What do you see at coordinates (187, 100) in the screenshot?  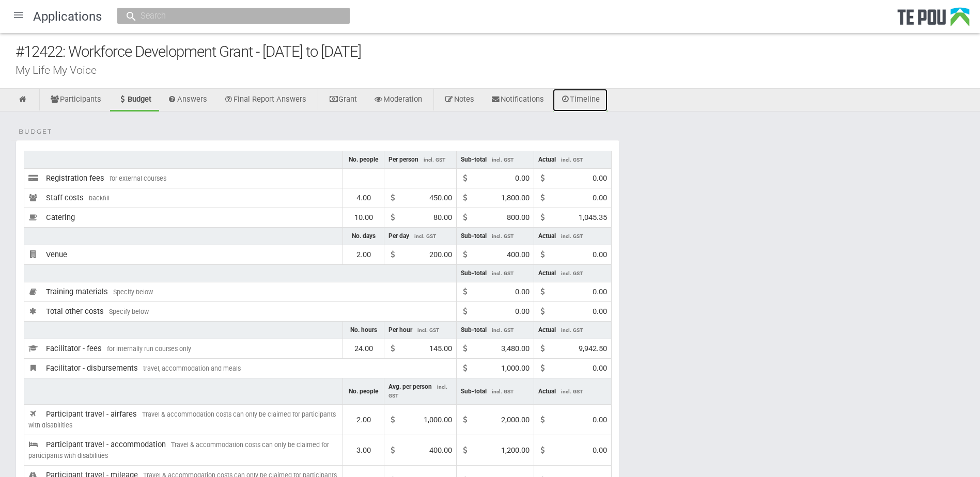 I see `a: Answers` at bounding box center [187, 100].